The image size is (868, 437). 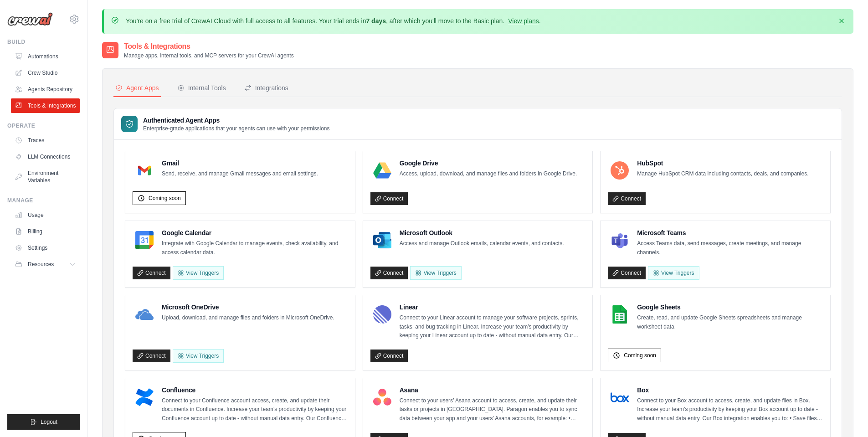 I want to click on div: Agent Apps, so click(x=137, y=88).